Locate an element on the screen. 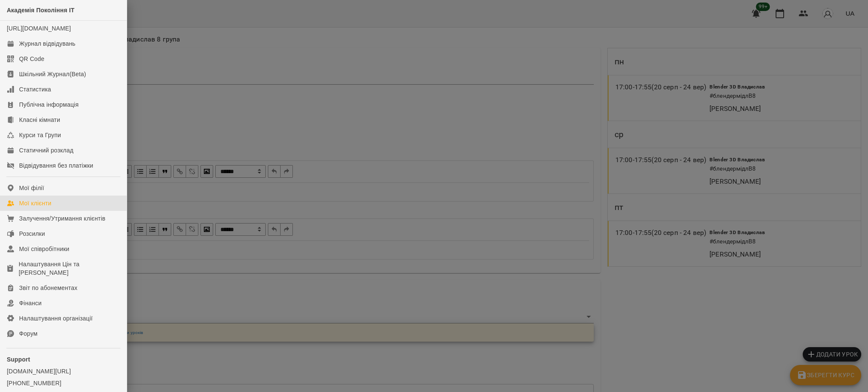 This screenshot has height=392, width=868. div: Мої філії is located at coordinates (32, 188).